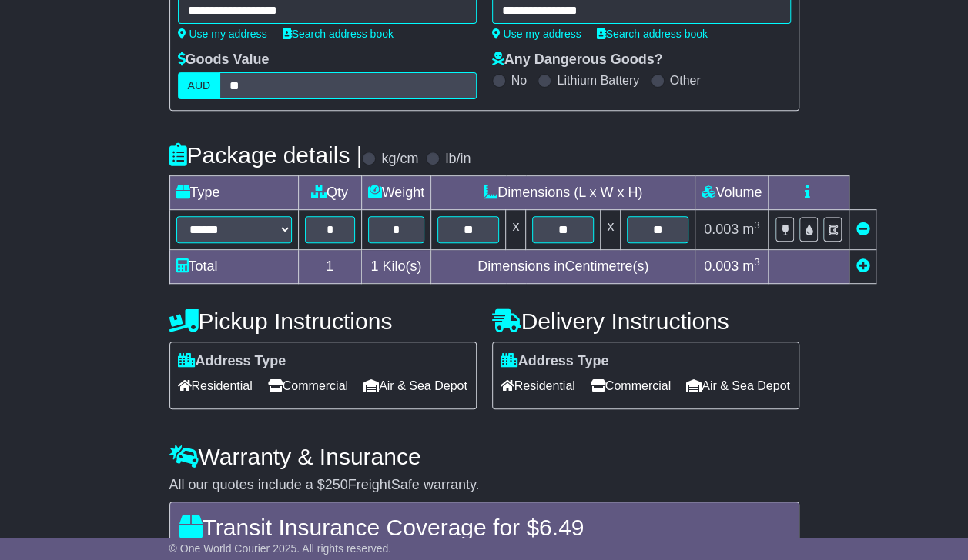  I want to click on label: Lithium Battery, so click(597, 80).